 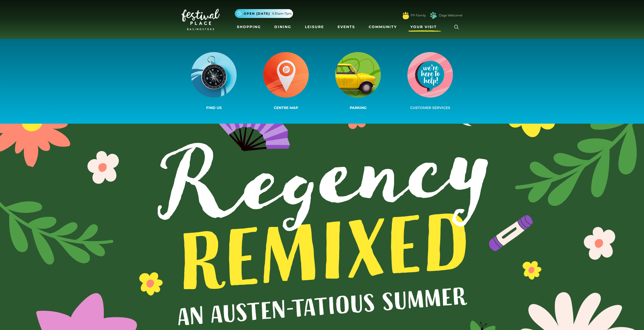 What do you see at coordinates (450, 15) in the screenshot?
I see `a: Dogs Welcome!` at bounding box center [450, 15].